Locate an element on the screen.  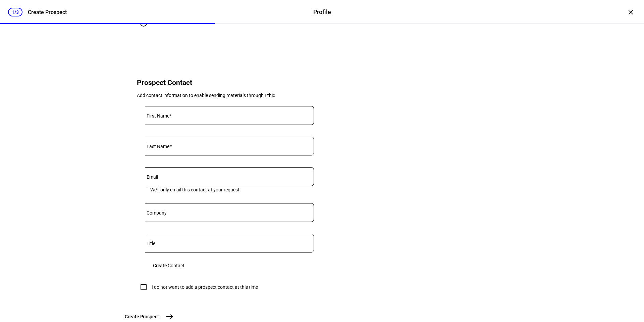
mat-label: Last Name is located at coordinates (158, 146).